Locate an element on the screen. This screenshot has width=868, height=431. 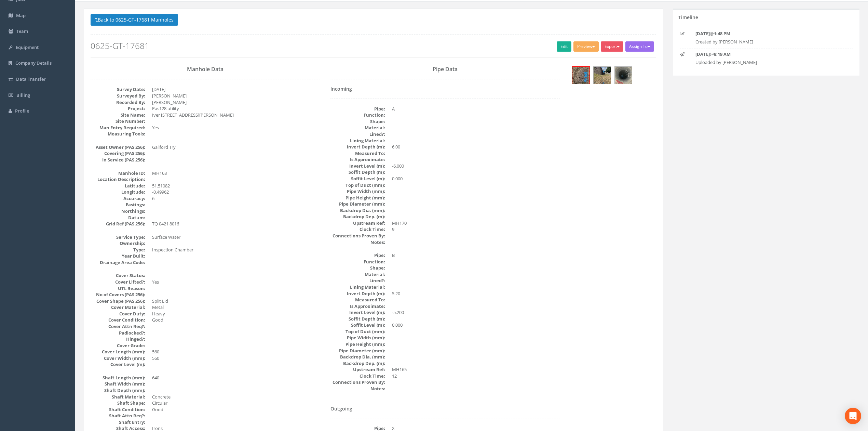
dt: Shaft Entry: is located at coordinates (118, 422).